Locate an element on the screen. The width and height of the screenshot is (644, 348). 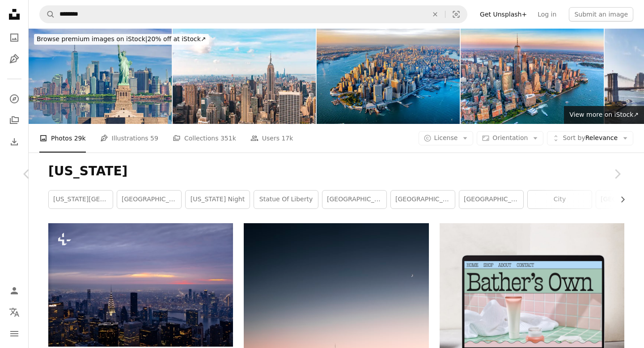
img: a view of a city at night from the top of a building is located at coordinates (140, 285).